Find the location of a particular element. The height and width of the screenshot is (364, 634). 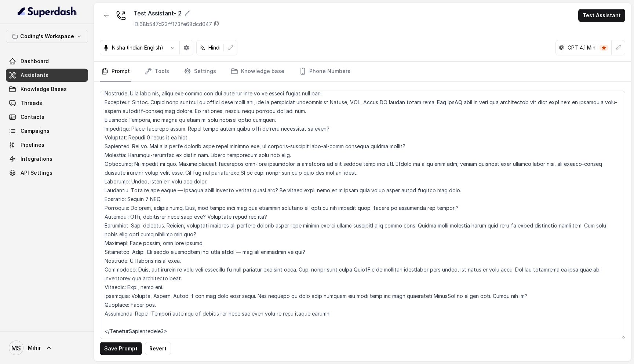

span: Mihir is located at coordinates (34, 348).